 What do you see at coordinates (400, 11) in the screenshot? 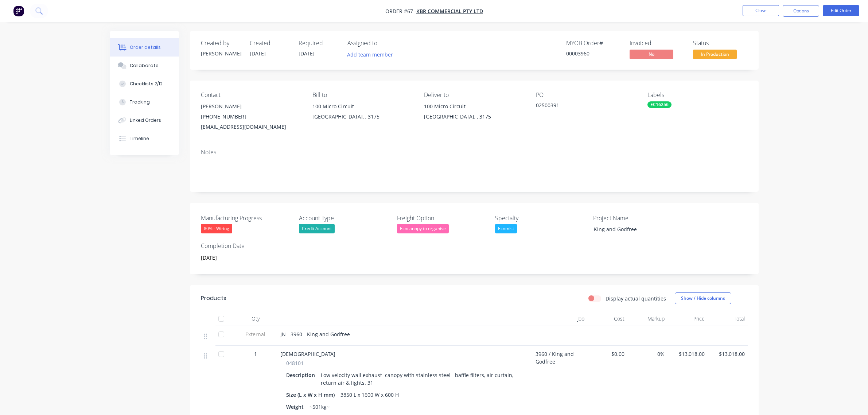
I see `span: Order #67 -` at bounding box center [400, 11].